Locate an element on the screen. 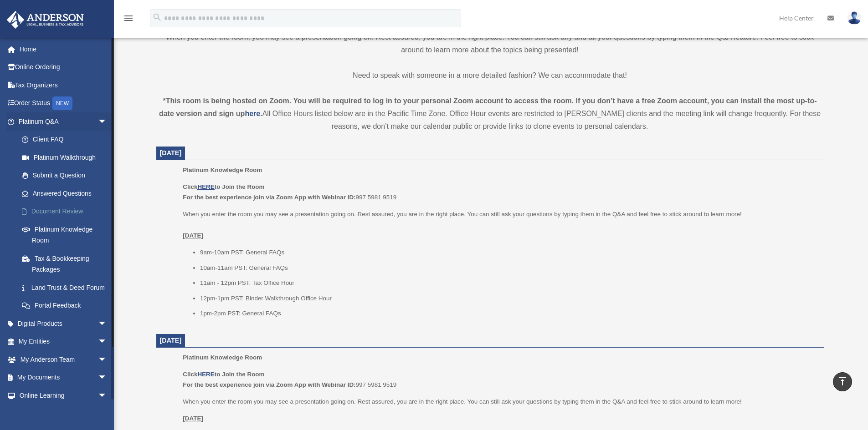  a: Platinum Walkthrough is located at coordinates (66, 158).